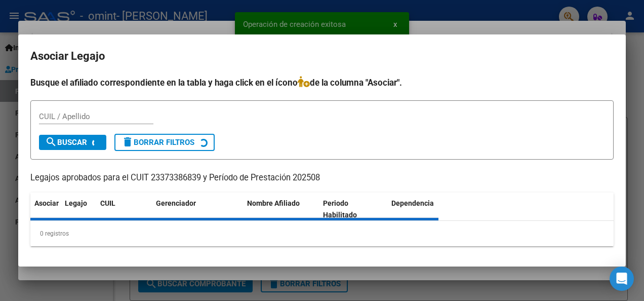  Describe the element at coordinates (340, 209) in the screenshot. I see `span: Periodo Habilitado` at that location.